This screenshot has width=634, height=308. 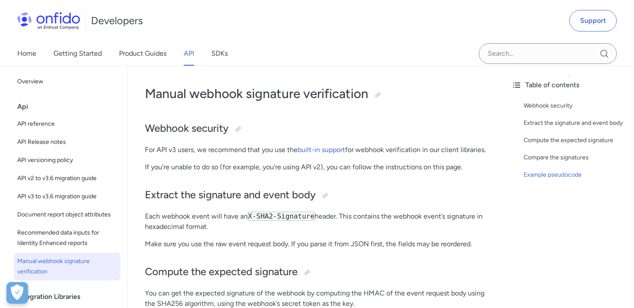 I want to click on a: Compute the expected signature, so click(x=575, y=140).